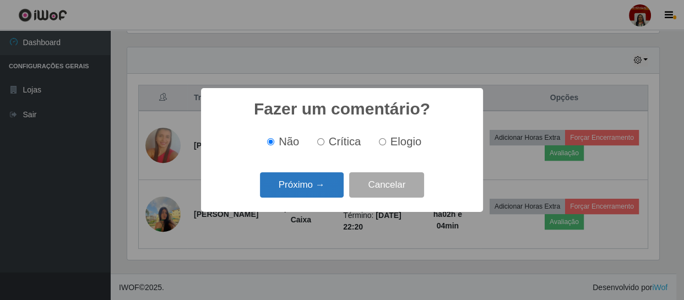  What do you see at coordinates (270, 142) in the screenshot?
I see `input: Não` at bounding box center [270, 142].